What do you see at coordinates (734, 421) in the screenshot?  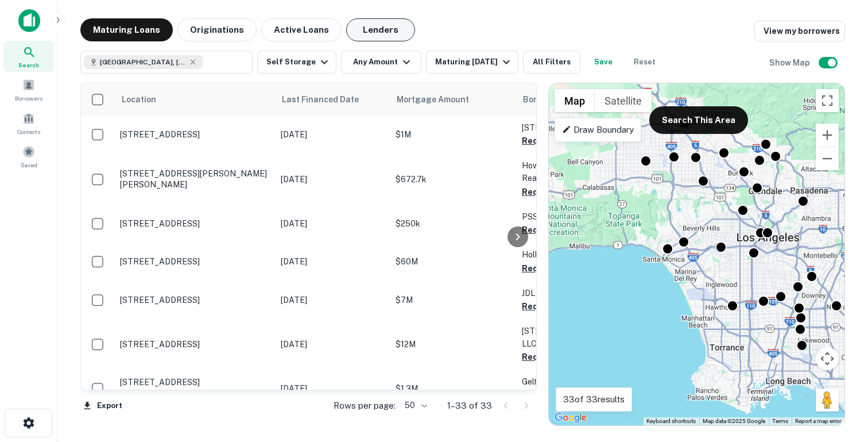 I see `span: Map data ©2025 Google` at bounding box center [734, 421].